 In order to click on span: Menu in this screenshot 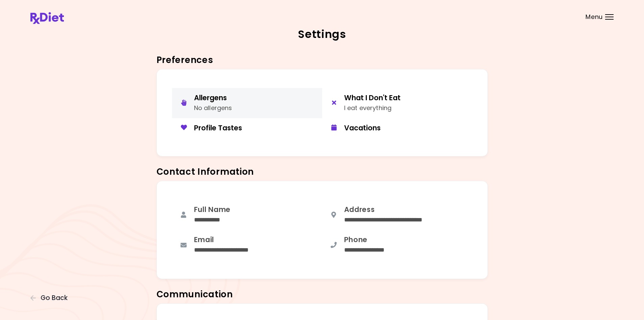, I will do `click(594, 17)`.